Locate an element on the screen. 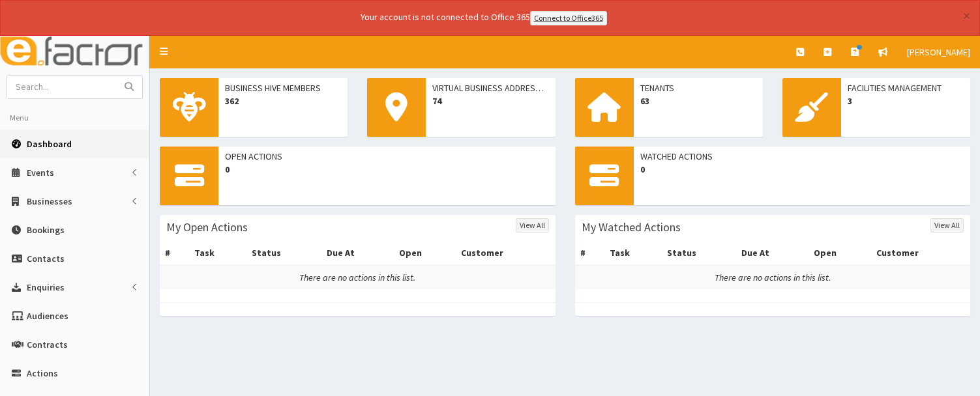 Image resolution: width=980 pixels, height=396 pixels. span: 63 is located at coordinates (699, 101).